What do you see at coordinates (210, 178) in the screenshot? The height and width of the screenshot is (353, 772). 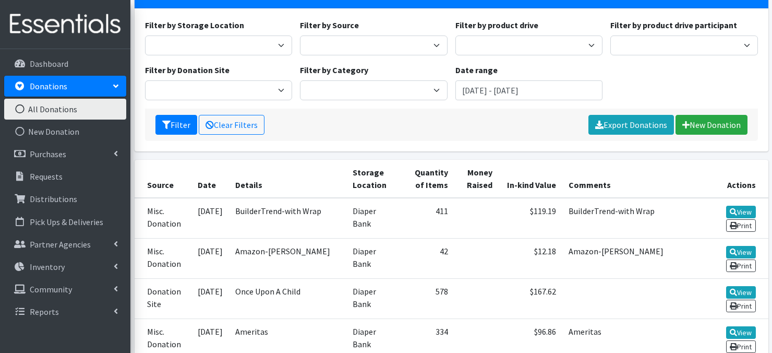 I see `th: Date` at bounding box center [210, 178].